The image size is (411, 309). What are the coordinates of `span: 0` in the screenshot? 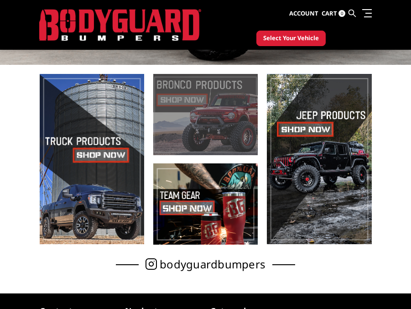 It's located at (341, 13).